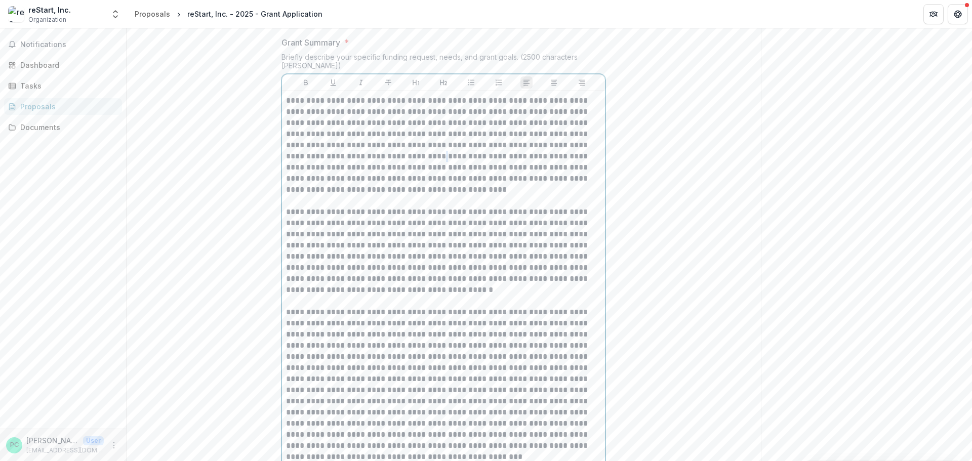 The height and width of the screenshot is (461, 972). What do you see at coordinates (471, 82) in the screenshot?
I see `button: Bullet List` at bounding box center [471, 82].